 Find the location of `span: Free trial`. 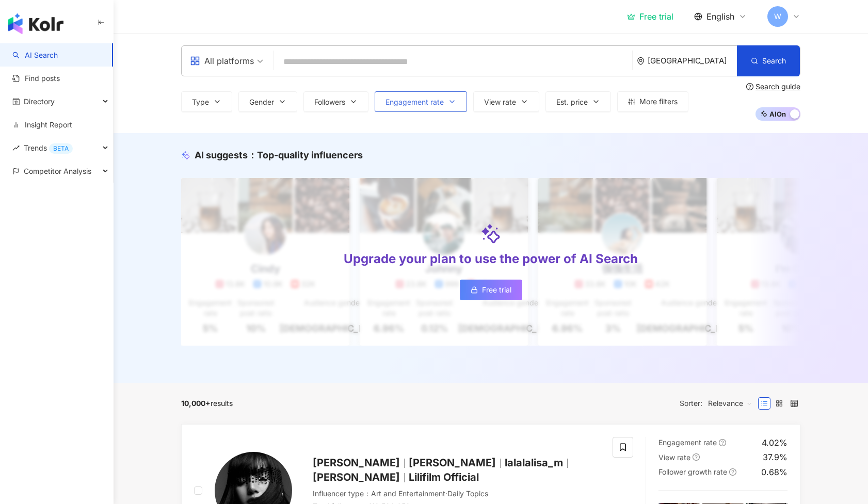

span: Free trial is located at coordinates (497, 290).